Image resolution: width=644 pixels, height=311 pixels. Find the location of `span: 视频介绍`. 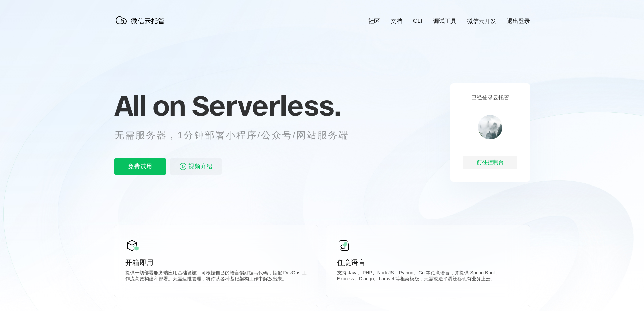

span: 视频介绍 is located at coordinates (201, 166).